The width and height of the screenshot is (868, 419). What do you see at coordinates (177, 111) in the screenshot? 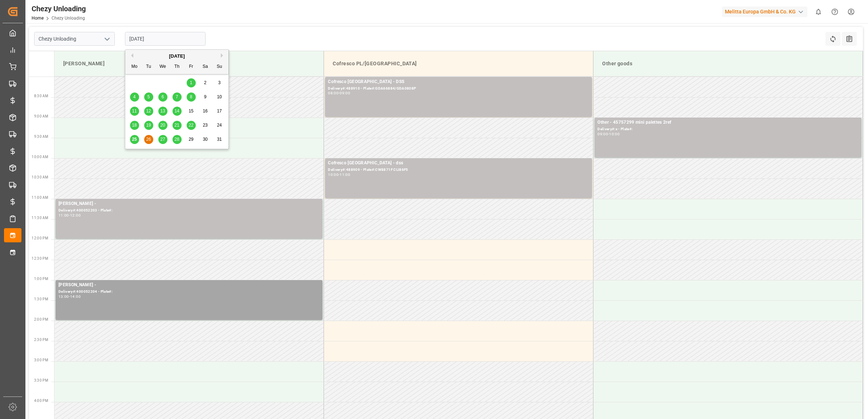
I see `div: month 2025-08` at bounding box center [177, 111].